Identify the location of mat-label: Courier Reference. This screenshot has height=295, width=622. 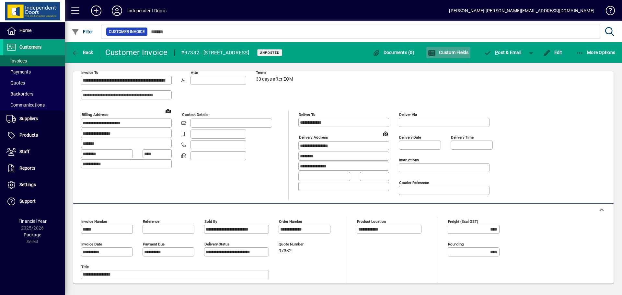
(414, 183).